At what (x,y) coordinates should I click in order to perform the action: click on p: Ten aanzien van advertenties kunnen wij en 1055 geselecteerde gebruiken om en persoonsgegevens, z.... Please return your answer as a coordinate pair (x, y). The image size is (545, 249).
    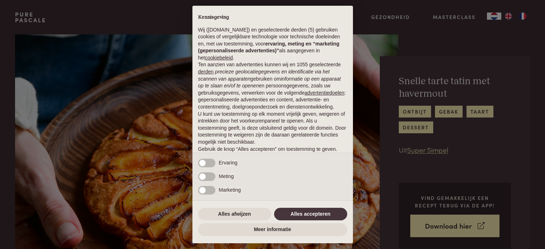
    Looking at the image, I should click on (273, 86).